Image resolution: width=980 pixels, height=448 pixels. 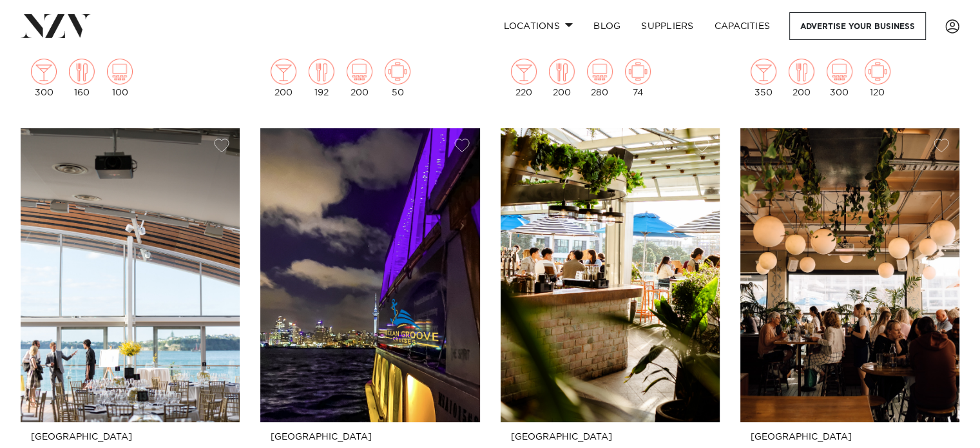 What do you see at coordinates (524, 78) in the screenshot?
I see `div: 220` at bounding box center [524, 78].